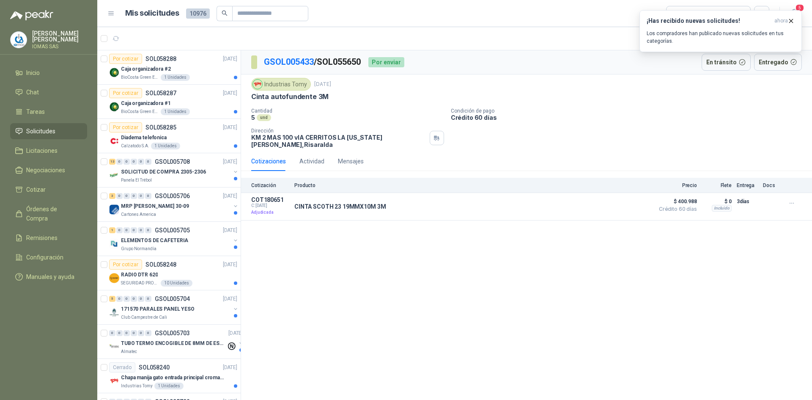  I want to click on a: Órdenes de Compra, so click(49, 214).